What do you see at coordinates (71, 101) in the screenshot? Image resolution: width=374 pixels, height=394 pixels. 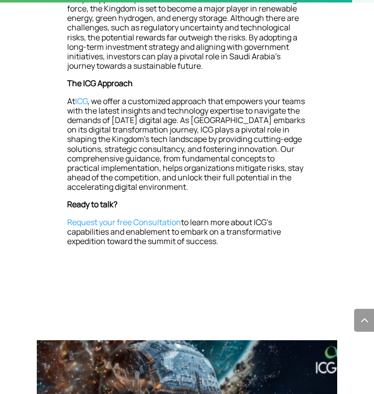 I see `span: At` at bounding box center [71, 101].